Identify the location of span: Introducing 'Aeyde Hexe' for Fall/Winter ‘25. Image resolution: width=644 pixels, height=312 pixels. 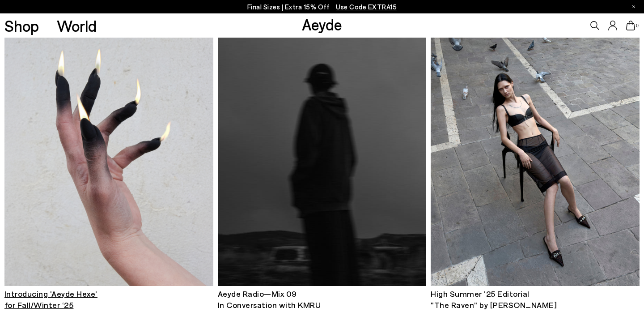
(51, 299).